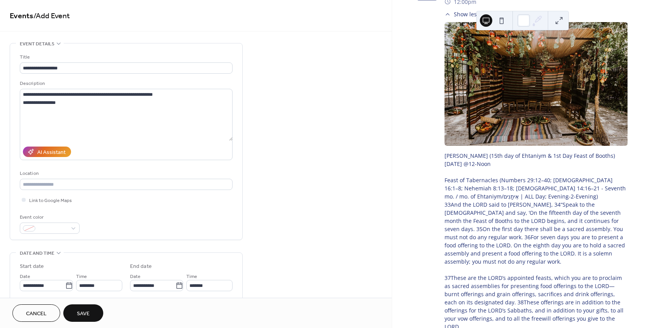  Describe the element at coordinates (32, 267) in the screenshot. I see `div: Start date` at that location.